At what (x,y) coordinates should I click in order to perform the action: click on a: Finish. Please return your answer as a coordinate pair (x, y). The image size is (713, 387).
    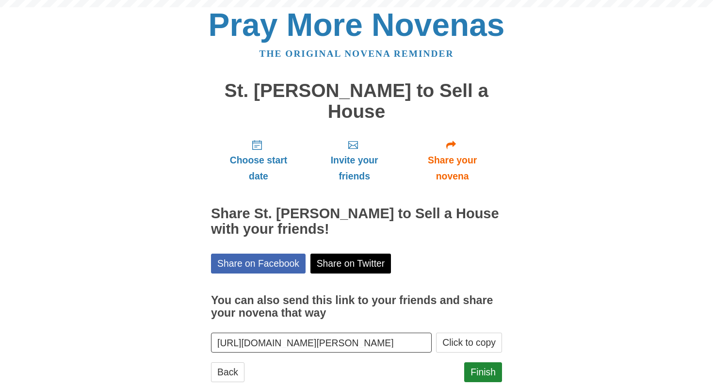
    Looking at the image, I should click on (483, 372).